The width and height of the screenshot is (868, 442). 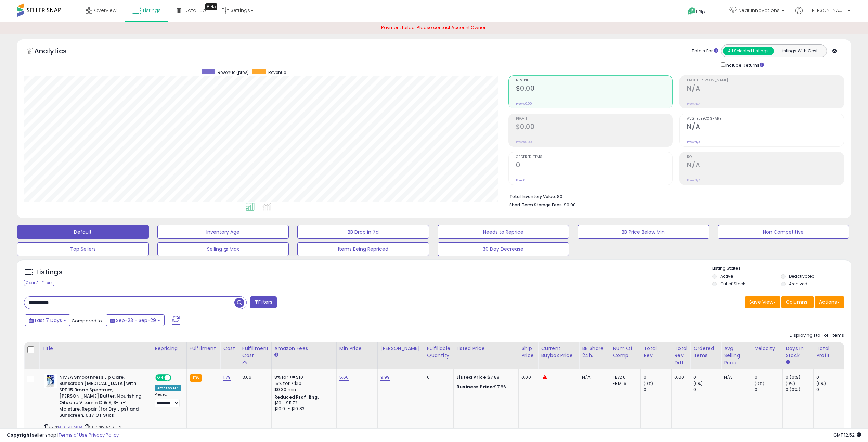 What do you see at coordinates (439, 352) in the screenshot?
I see `div: Fulfillable Quantity` at bounding box center [439, 352].